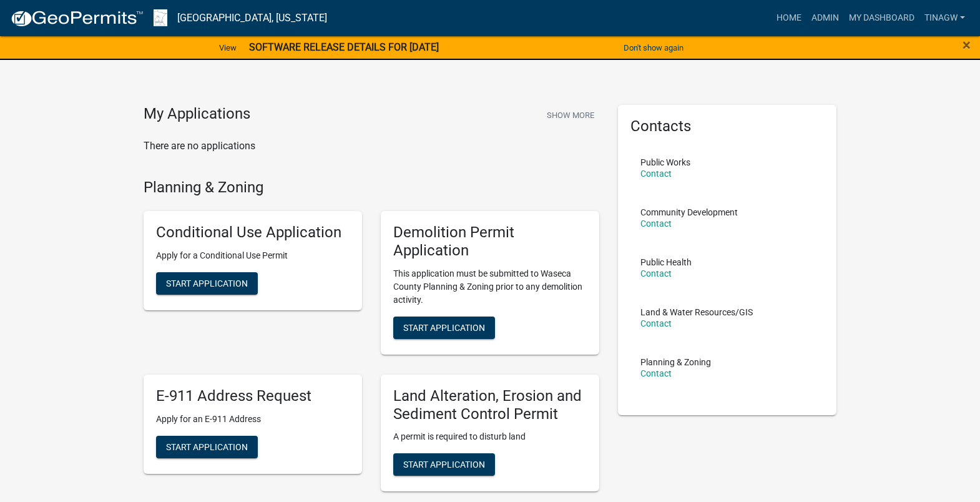 This screenshot has height=502, width=980. What do you see at coordinates (665, 162) in the screenshot?
I see `p: Public Works` at bounding box center [665, 162].